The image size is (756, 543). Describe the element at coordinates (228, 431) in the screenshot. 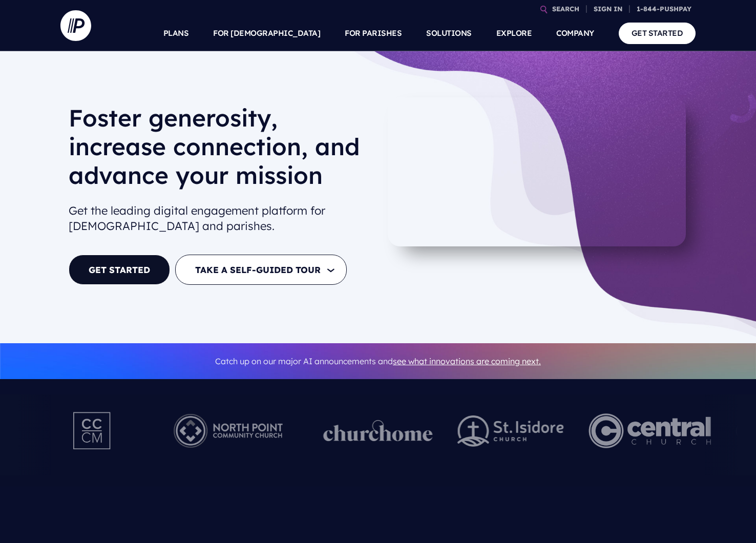

I see `img: Pushpay_Logo__NorthPoint` at that location.